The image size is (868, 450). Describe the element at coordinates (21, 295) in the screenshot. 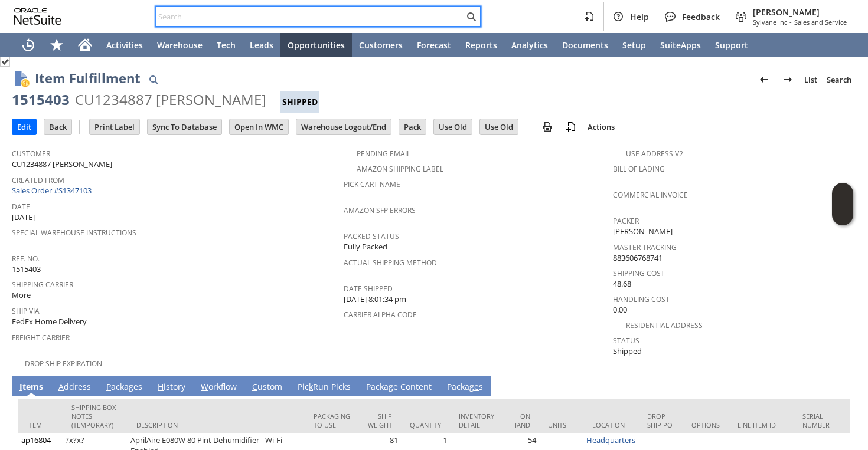

I see `span: More` at that location.